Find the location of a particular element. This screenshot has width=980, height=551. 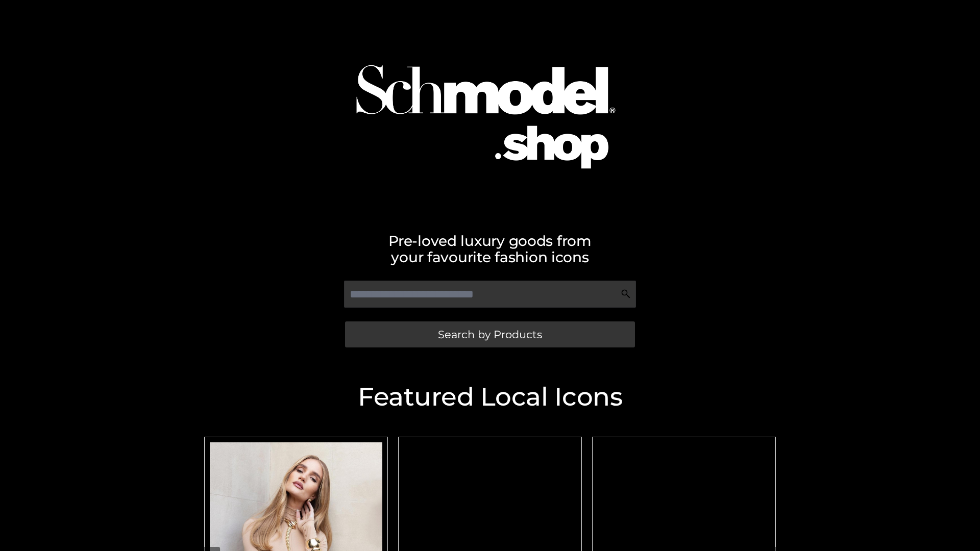

a: Search by Products is located at coordinates (490, 334).